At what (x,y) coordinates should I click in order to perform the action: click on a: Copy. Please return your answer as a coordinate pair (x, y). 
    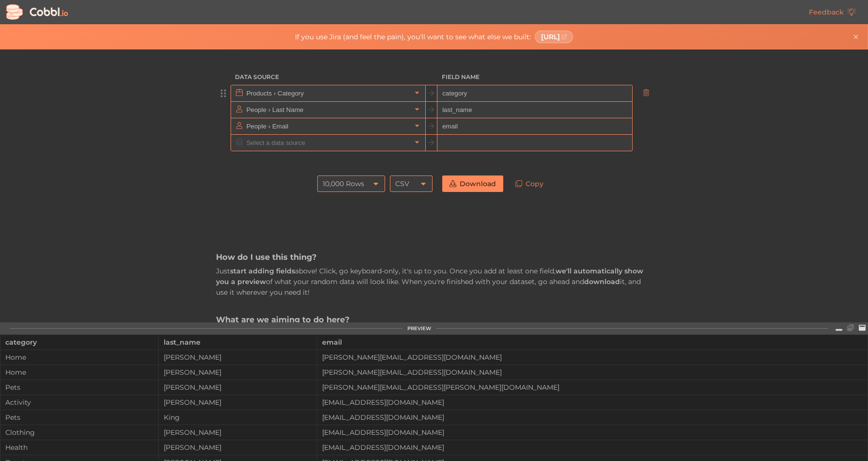
    Looking at the image, I should click on (529, 184).